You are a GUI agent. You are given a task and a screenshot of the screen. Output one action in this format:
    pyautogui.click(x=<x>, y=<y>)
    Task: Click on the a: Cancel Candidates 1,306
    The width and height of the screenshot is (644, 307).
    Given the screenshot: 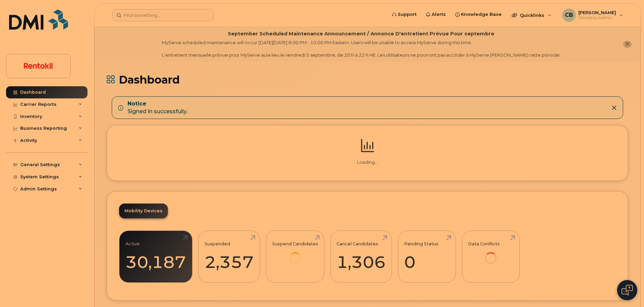 What is the action you would take?
    pyautogui.click(x=361, y=257)
    